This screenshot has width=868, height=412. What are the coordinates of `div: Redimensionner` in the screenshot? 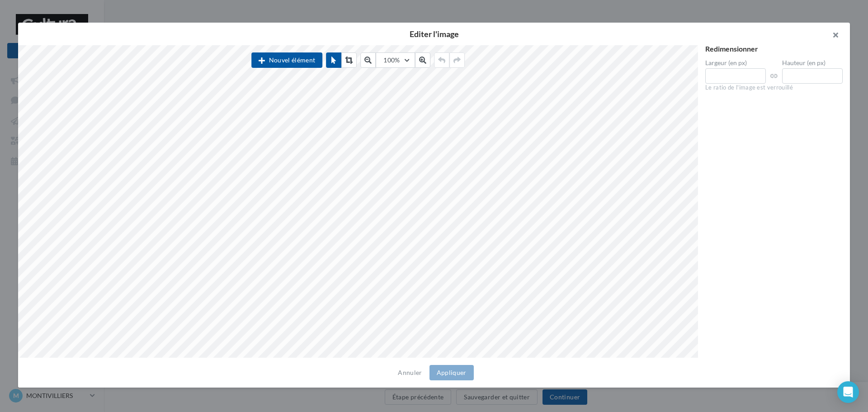 It's located at (774, 49).